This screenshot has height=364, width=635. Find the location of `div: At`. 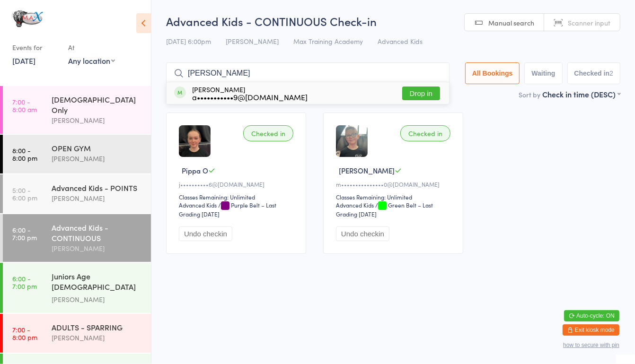

div: At is located at coordinates (91, 47).